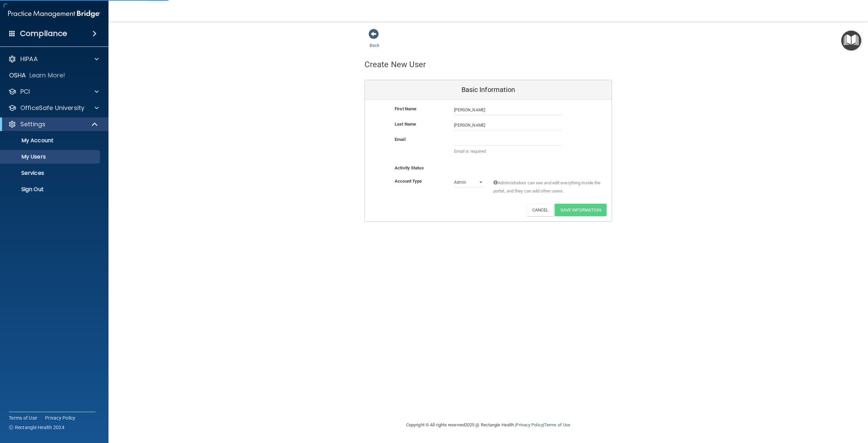 This screenshot has width=868, height=443. I want to click on p: Services, so click(51, 173).